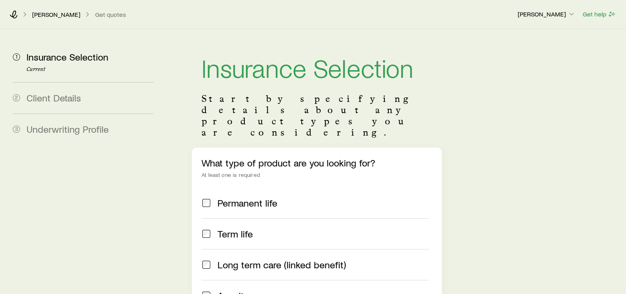  Describe the element at coordinates (16, 98) in the screenshot. I see `span: 2` at that location.